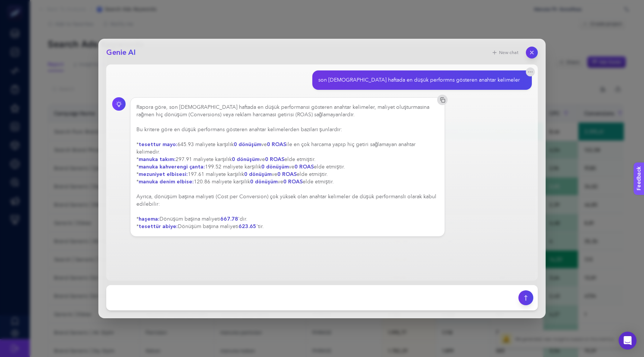  I want to click on button: Copy, so click(442, 100).